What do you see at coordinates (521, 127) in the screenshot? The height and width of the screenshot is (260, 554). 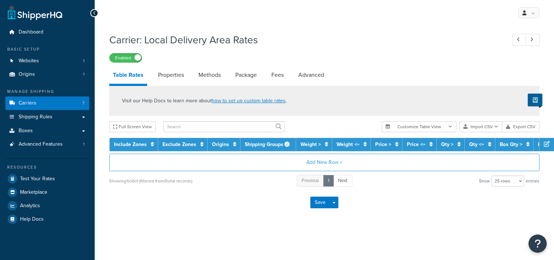 I see `button: Export CSV` at bounding box center [521, 127].